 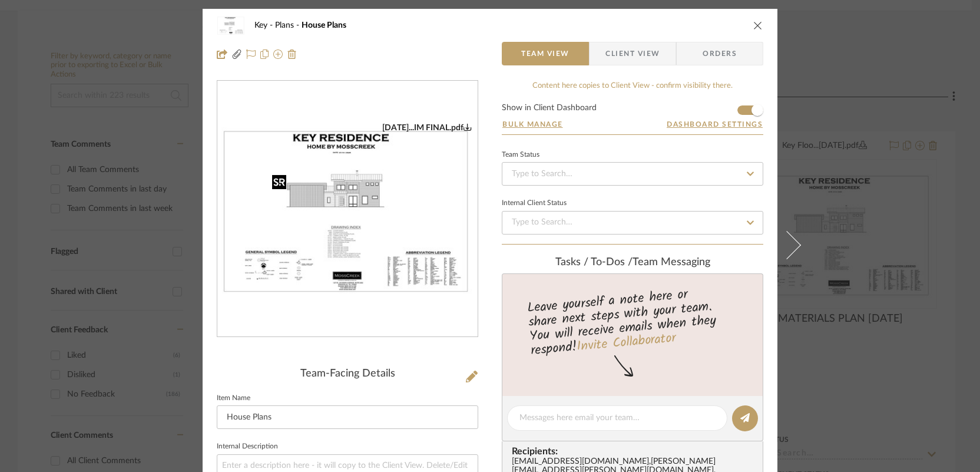 What do you see at coordinates (758, 26) in the screenshot?
I see `button: close` at bounding box center [758, 26].